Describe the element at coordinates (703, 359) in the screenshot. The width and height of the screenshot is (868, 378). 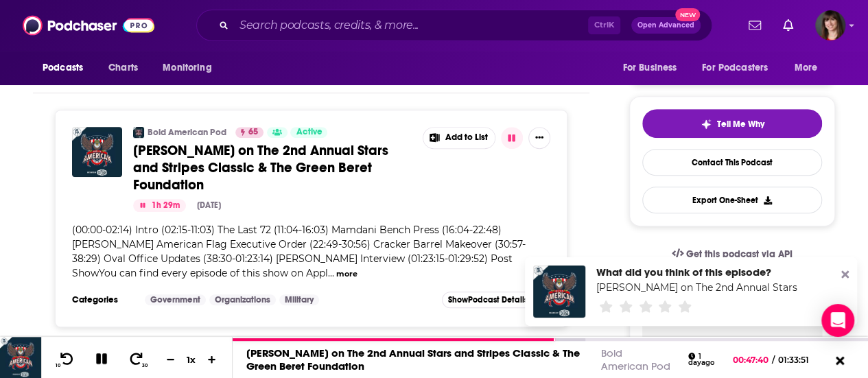
I see `div: 1 day ago` at that location.